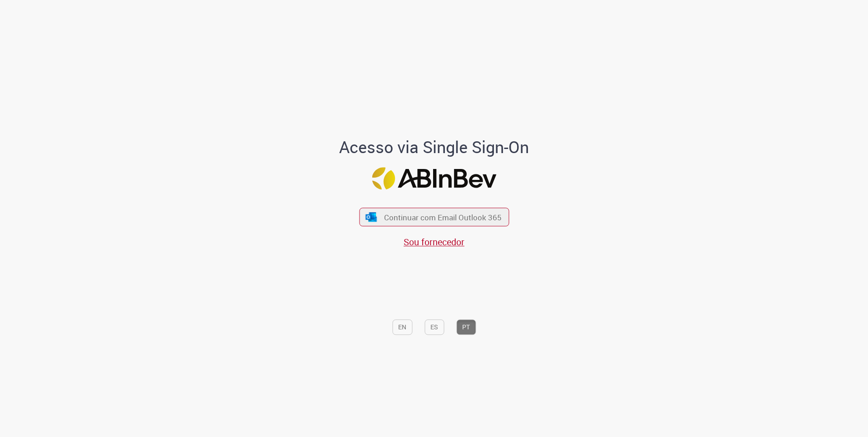 The height and width of the screenshot is (437, 868). I want to click on span: Continuar com Email Outlook 365, so click(442, 217).